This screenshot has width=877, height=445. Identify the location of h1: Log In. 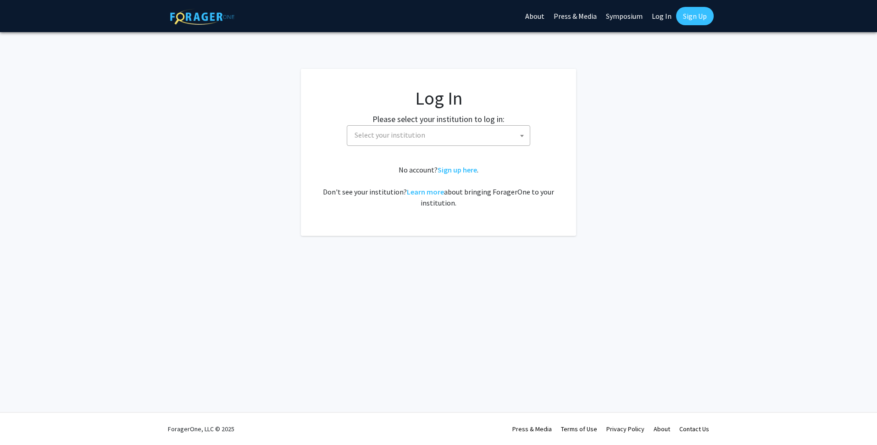
(438, 98).